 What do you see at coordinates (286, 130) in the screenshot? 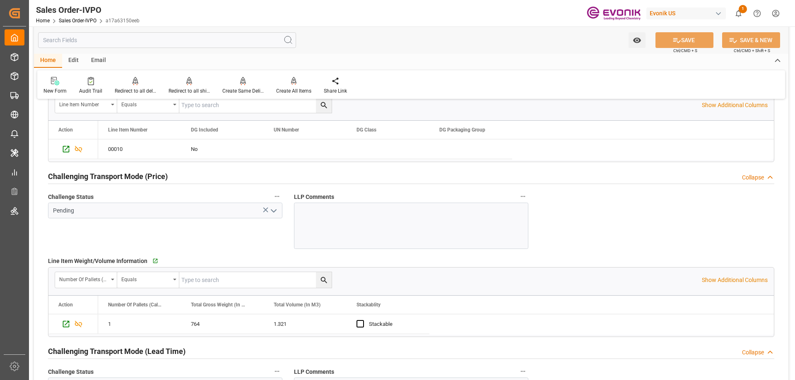
I see `span: UN Number` at bounding box center [286, 130].